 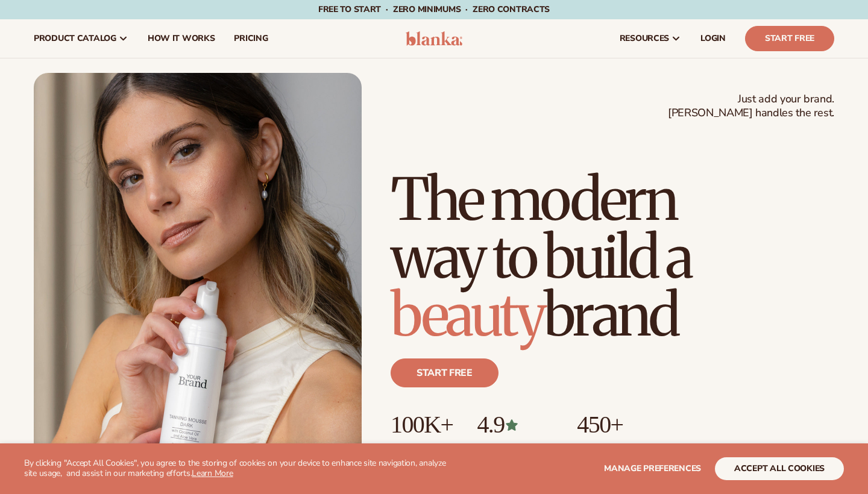 What do you see at coordinates (251, 39) in the screenshot?
I see `span: pricing` at bounding box center [251, 39].